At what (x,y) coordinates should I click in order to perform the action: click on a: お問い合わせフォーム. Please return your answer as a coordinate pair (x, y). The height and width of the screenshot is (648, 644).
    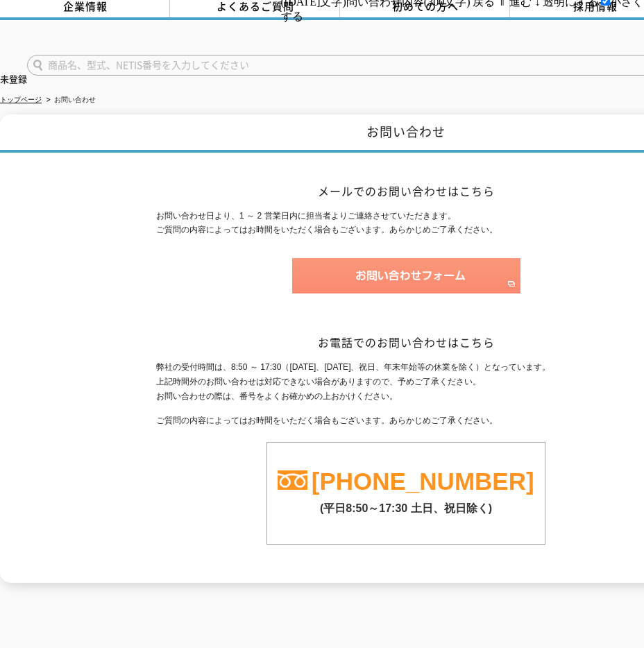
    Looking at the image, I should click on (405, 286).